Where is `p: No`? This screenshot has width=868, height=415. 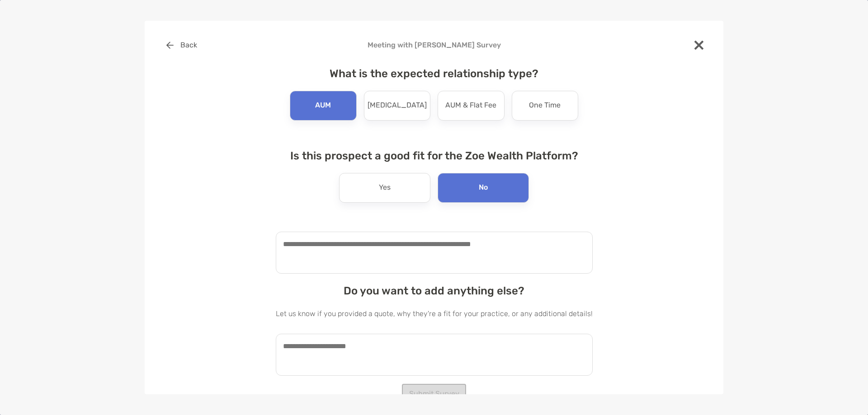 p: No is located at coordinates (484, 188).